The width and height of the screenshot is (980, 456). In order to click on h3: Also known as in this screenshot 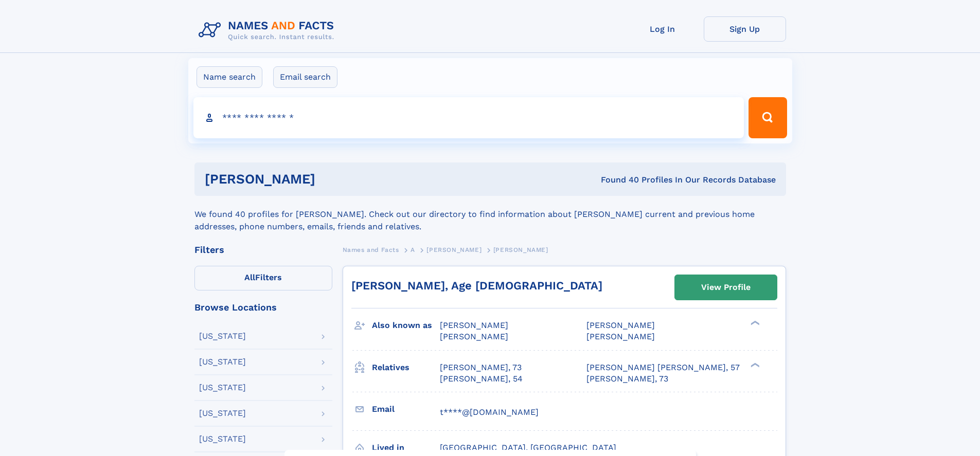, I will do `click(406, 325)`.